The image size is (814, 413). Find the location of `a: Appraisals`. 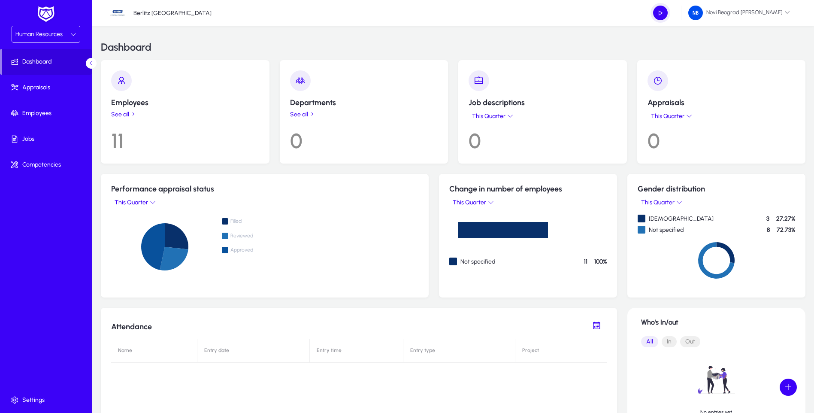

a: Appraisals is located at coordinates (48, 87).